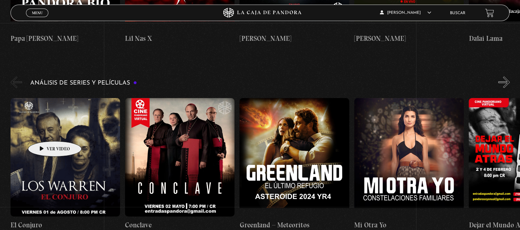 The width and height of the screenshot is (520, 230). Describe the element at coordinates (504, 82) in the screenshot. I see `button: Next` at that location.